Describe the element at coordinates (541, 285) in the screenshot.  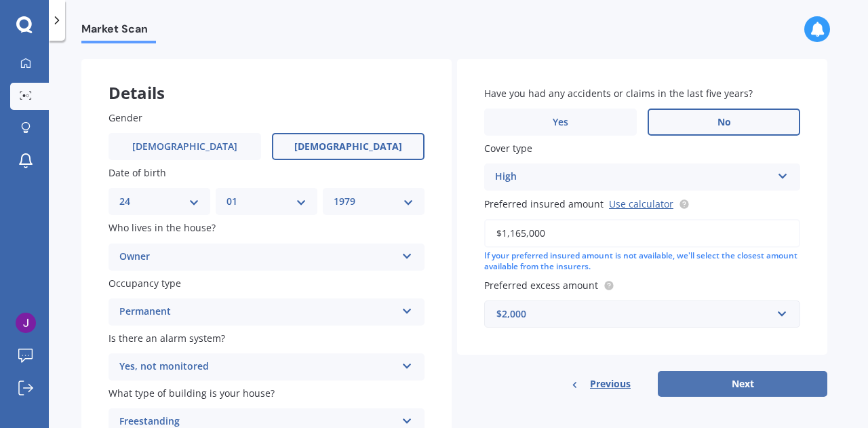
I see `span: Preferred excess amount` at that location.